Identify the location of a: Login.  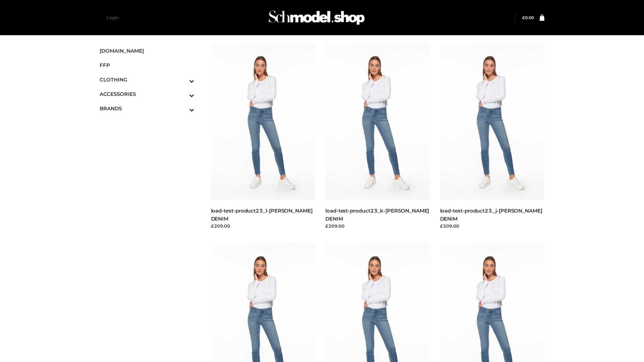
(113, 17).